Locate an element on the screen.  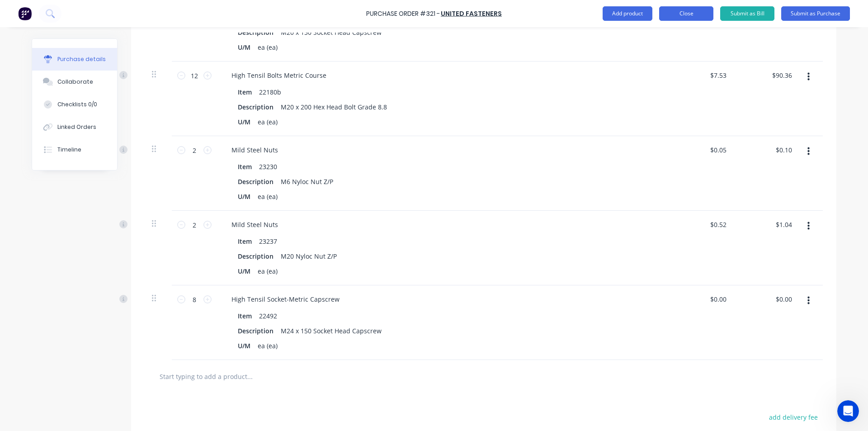
img: Factory is located at coordinates (24, 14).